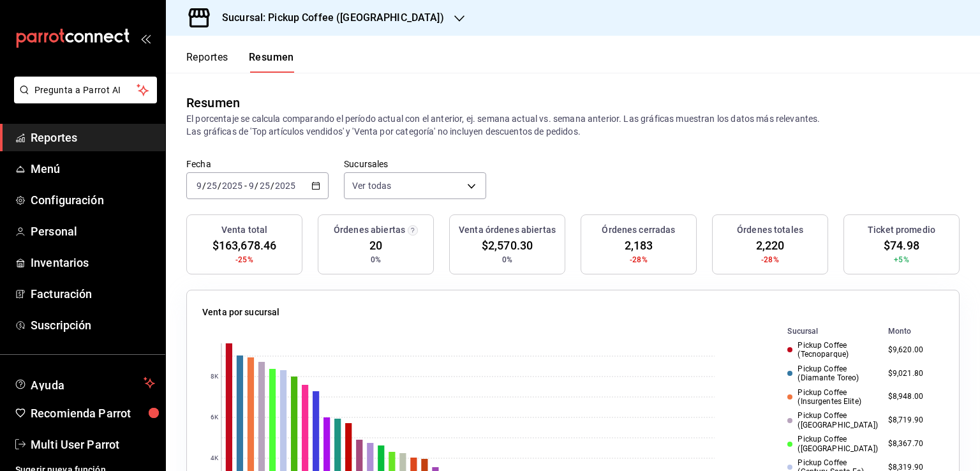  Describe the element at coordinates (370, 229) in the screenshot. I see `h3: Órdenes abiertas` at that location.